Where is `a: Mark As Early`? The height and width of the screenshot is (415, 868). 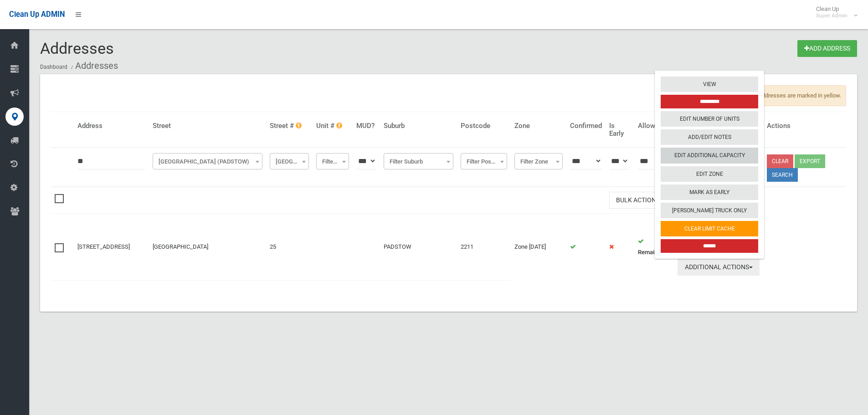
a: Mark As Early is located at coordinates (710, 192).